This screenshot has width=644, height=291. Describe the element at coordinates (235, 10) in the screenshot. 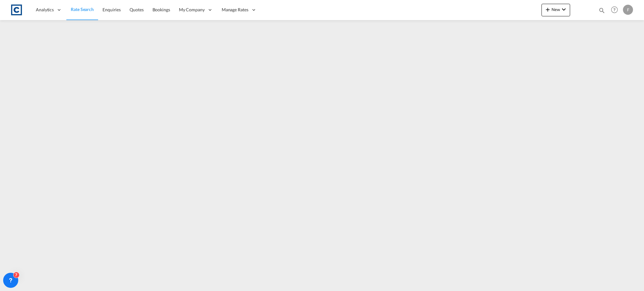

I see `span: Manage Rates` at that location.